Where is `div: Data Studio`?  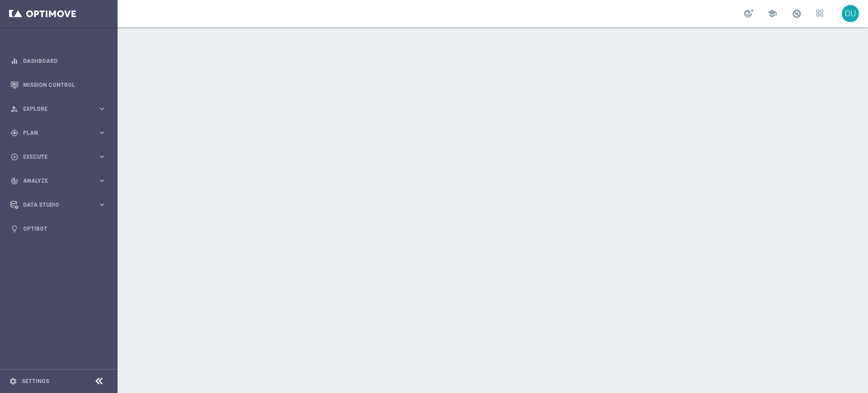 div: Data Studio is located at coordinates (54, 205).